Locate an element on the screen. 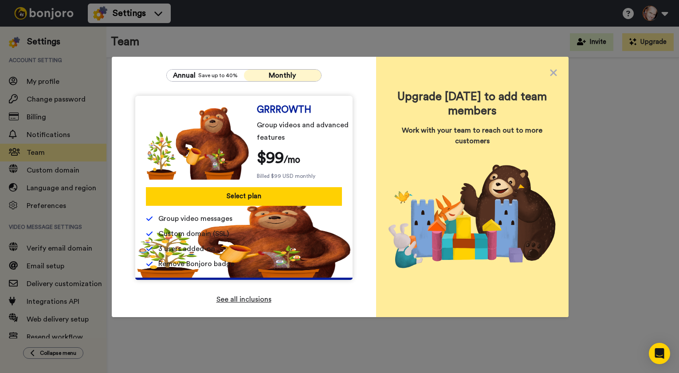 The image size is (679, 373). span: $ 99 is located at coordinates (270, 158).